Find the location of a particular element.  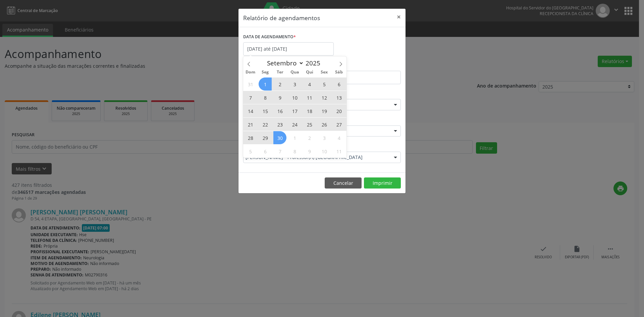

span: Setembro 23, 2025 is located at coordinates (280, 124).